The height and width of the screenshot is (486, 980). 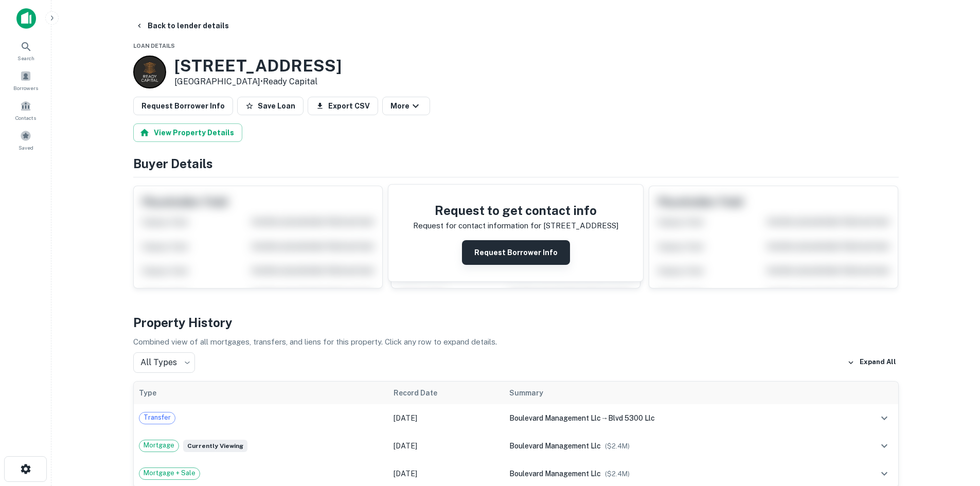 I want to click on button: View Property Details, so click(x=187, y=133).